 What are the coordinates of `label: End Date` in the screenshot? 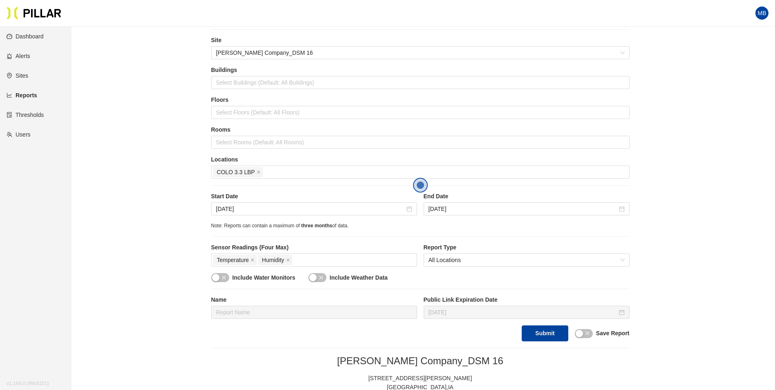 It's located at (526, 196).